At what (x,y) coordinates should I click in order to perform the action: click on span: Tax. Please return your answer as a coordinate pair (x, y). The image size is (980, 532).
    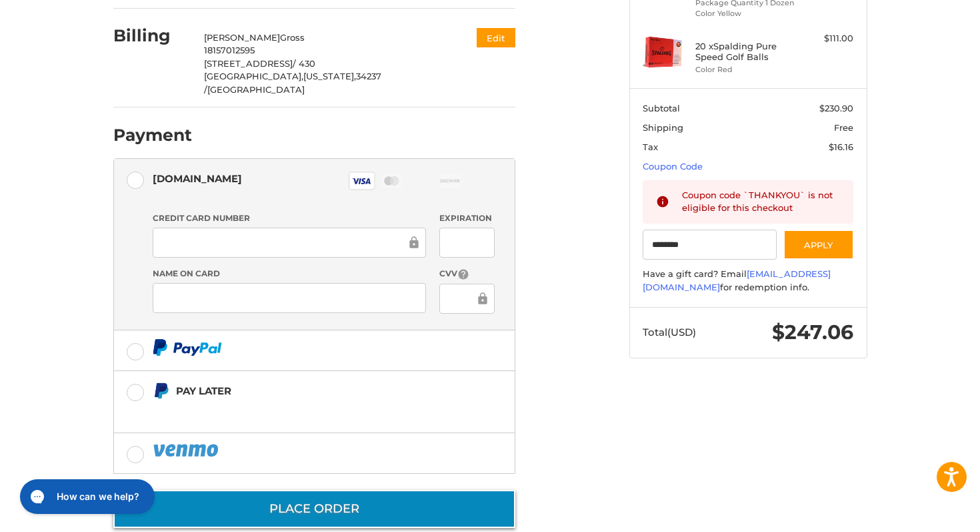
    Looking at the image, I should click on (650, 147).